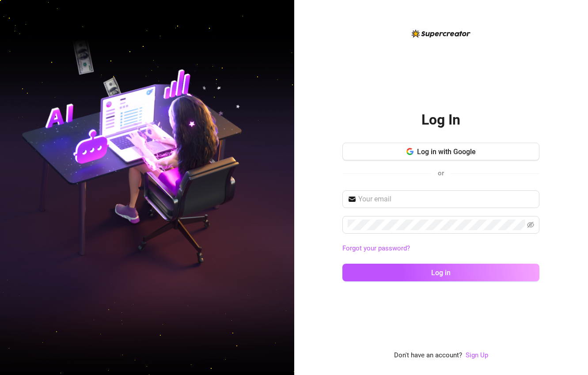 Image resolution: width=588 pixels, height=375 pixels. Describe the element at coordinates (428, 356) in the screenshot. I see `span: Don't have an account?` at that location.